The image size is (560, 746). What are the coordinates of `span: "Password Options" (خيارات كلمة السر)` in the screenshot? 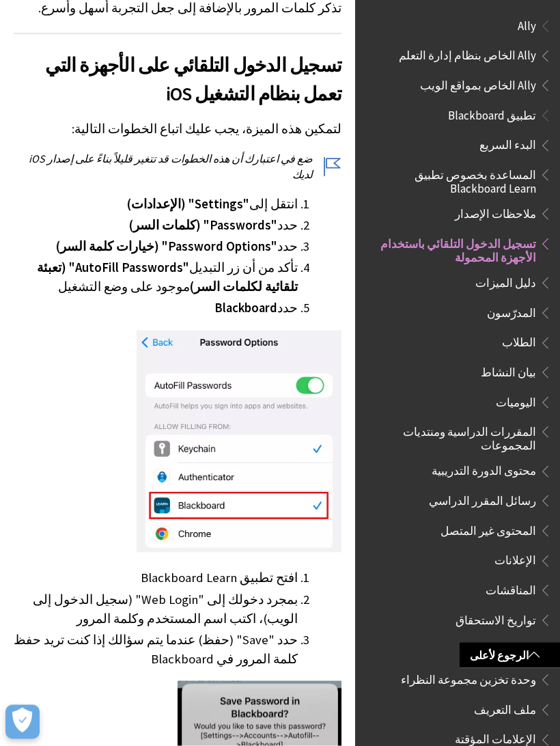 It's located at (167, 246).